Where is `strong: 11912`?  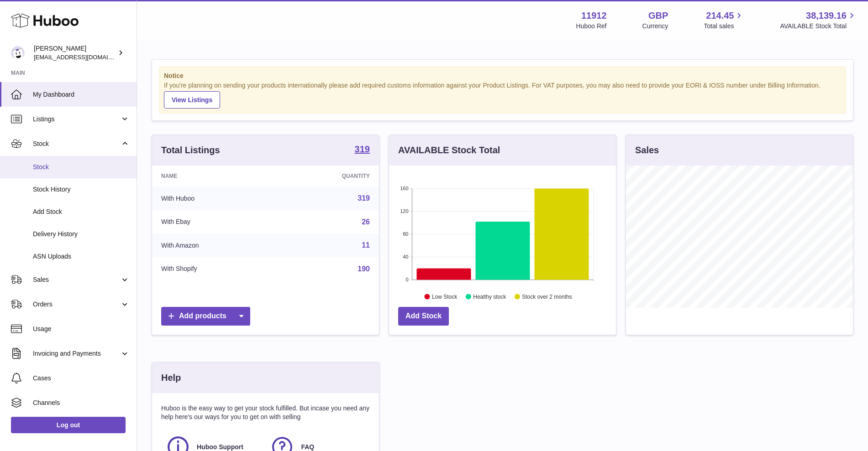
strong: 11912 is located at coordinates (594, 15).